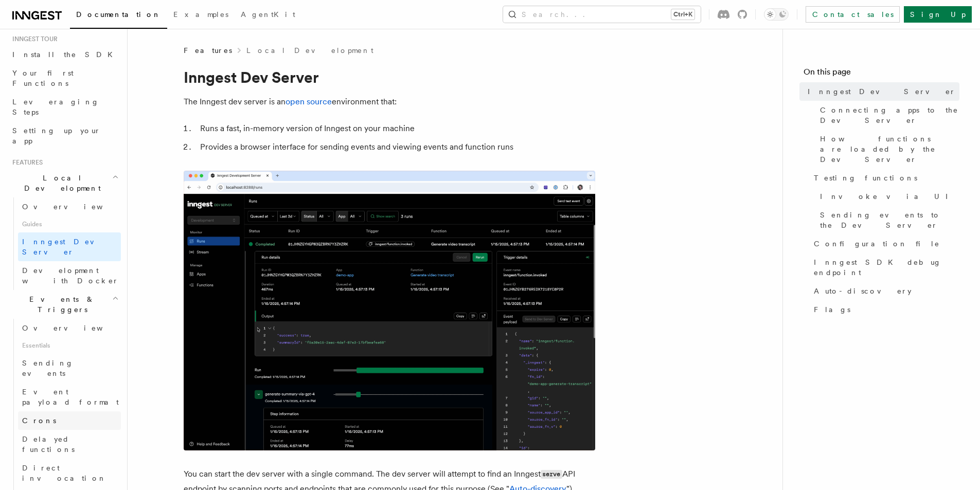  What do you see at coordinates (69, 445) in the screenshot?
I see `a: Delayed functions` at bounding box center [69, 445].